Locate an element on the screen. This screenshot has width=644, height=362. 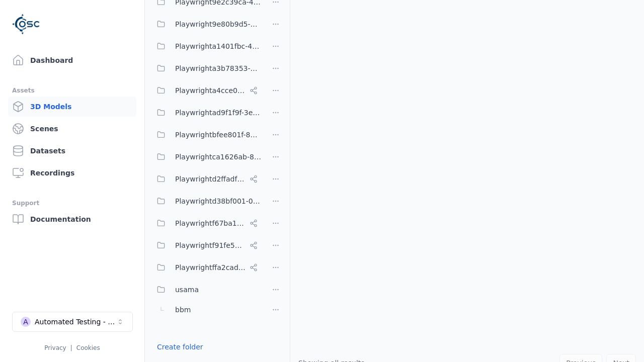
button: Playwrightd2ffadf0-c973-454c-8fcf-dadaeffcb802 is located at coordinates (206, 179).